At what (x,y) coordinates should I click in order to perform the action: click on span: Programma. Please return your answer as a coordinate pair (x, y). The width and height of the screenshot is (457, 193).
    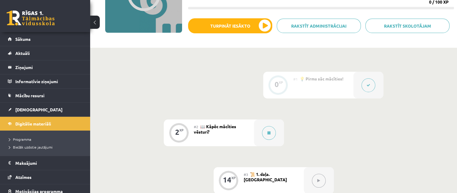
    Looking at the image, I should click on (20, 139).